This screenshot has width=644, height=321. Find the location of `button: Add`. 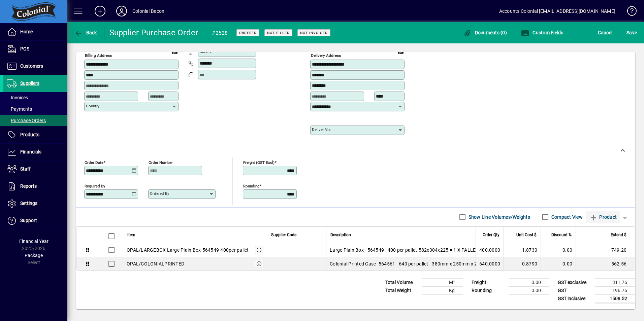

button: Add is located at coordinates (100, 11).